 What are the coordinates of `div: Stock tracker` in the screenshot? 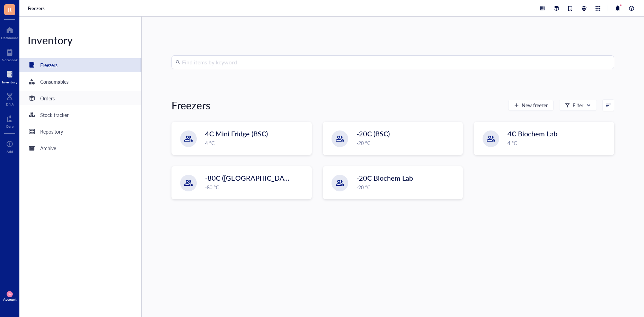 It's located at (54, 115).